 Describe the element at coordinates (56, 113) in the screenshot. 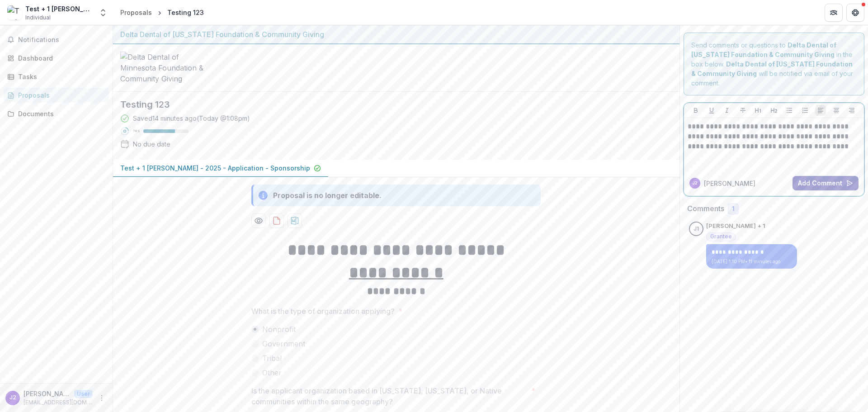

I see `a: Documents` at that location.